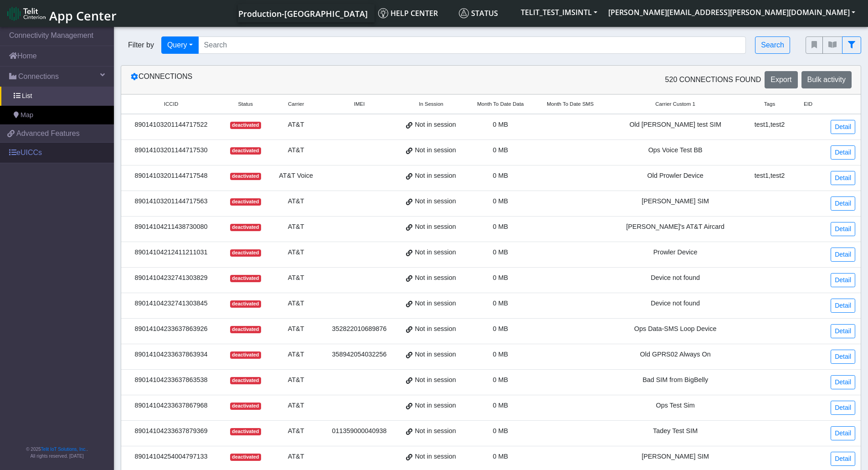  I want to click on span: Map, so click(26, 115).